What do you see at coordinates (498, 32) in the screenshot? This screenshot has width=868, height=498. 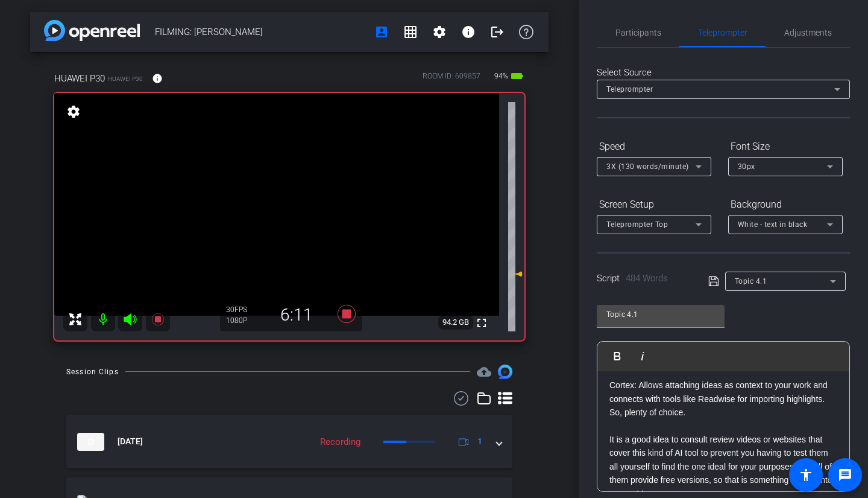 I see `mat-icon: logout` at bounding box center [498, 32].